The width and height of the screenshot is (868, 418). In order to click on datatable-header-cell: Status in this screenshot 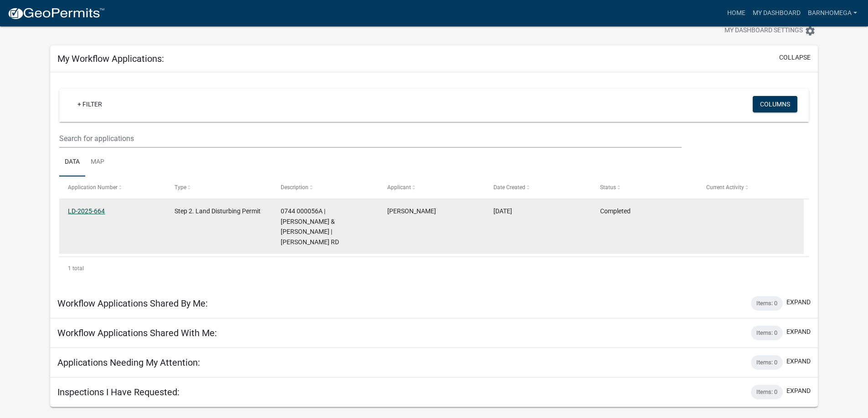, I will do `click(644, 188)`.